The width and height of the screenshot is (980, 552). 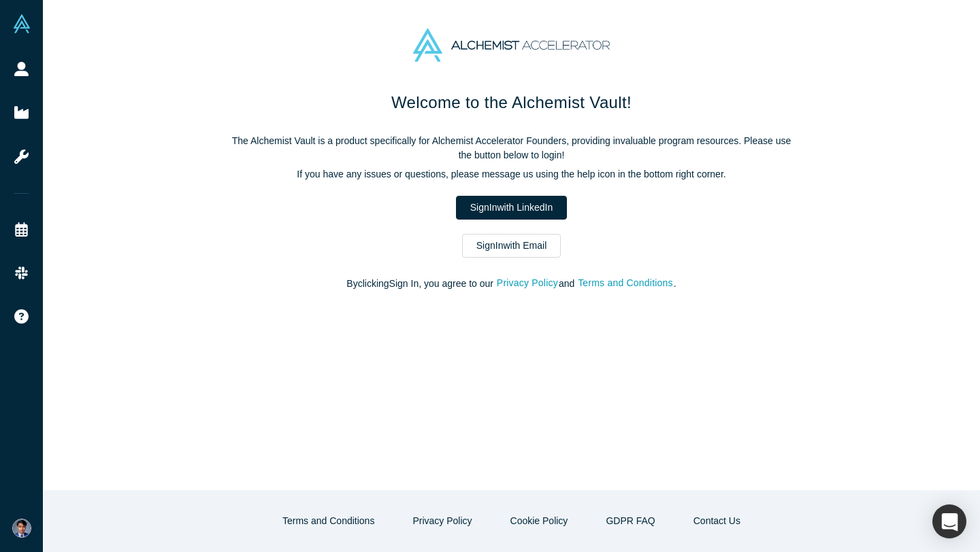 What do you see at coordinates (22, 528) in the screenshot?
I see `img: Daanish Ahmed's Account` at bounding box center [22, 528].